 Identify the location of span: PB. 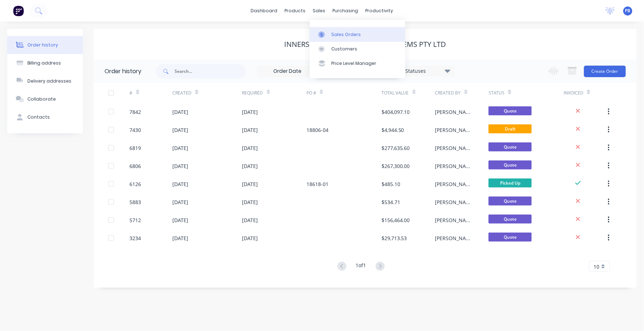
(628, 11).